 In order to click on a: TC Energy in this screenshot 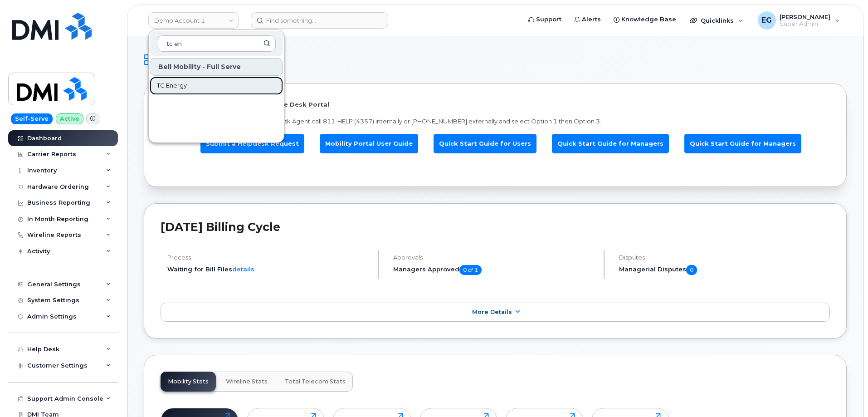, I will do `click(217, 86)`.